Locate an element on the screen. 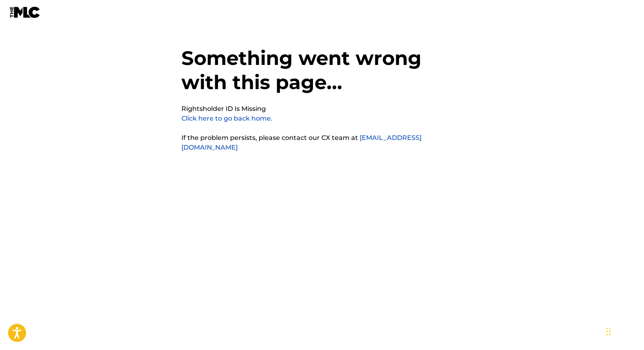  div: Chat Widget is located at coordinates (624, 330).